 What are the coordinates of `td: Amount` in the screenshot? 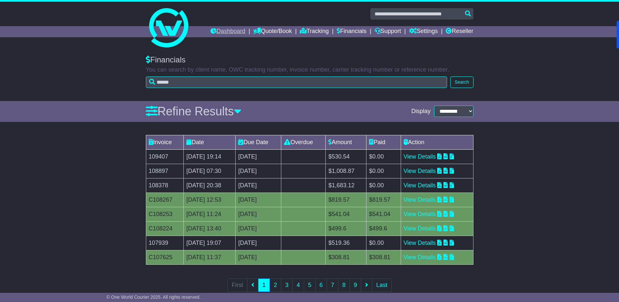 It's located at (346, 142).